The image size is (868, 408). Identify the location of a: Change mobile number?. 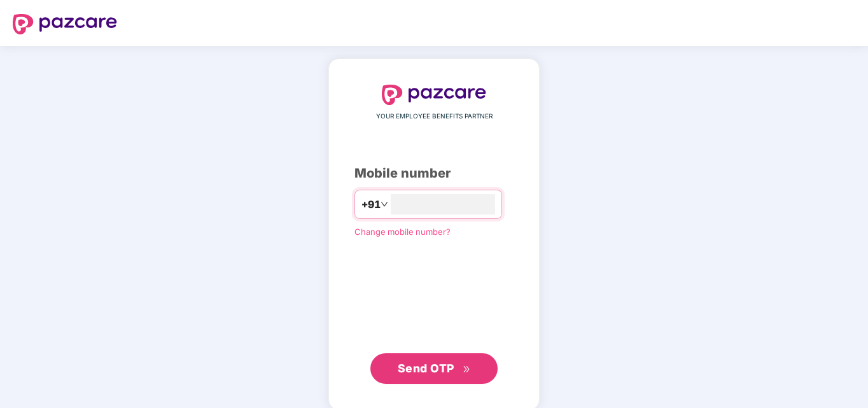
(402, 231).